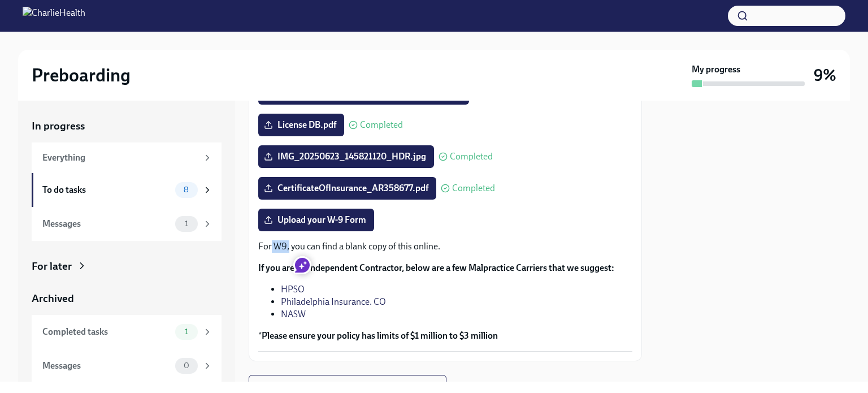 The image size is (868, 393). I want to click on span: CertificateOfInsurance_AR358677.pdf, so click(347, 189).